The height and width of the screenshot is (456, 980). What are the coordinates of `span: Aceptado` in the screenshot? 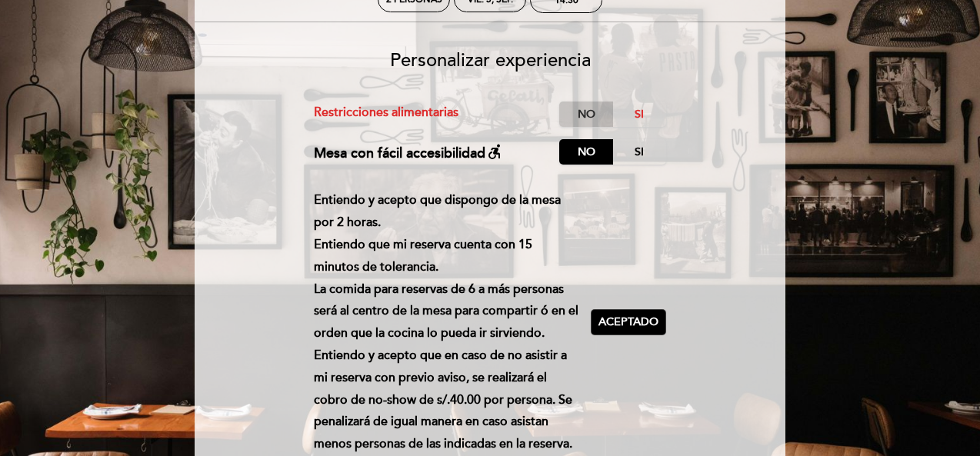 It's located at (628, 322).